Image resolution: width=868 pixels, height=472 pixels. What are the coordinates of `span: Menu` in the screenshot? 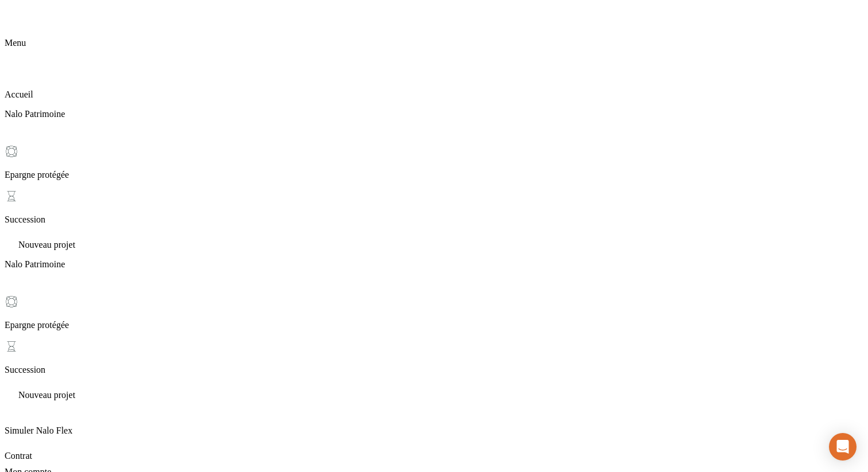 It's located at (15, 42).